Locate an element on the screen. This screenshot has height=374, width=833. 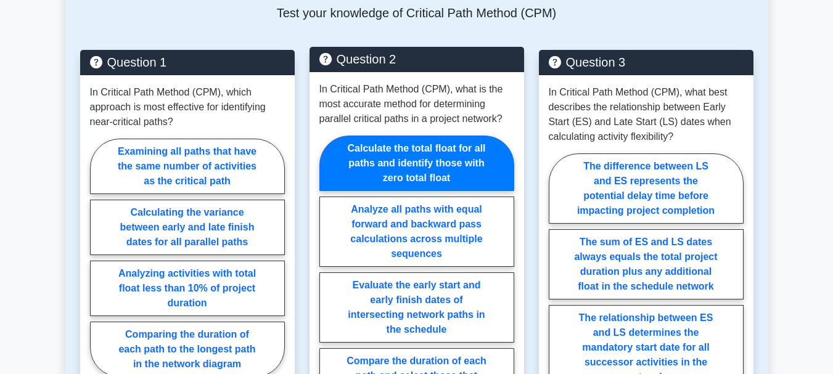
h5: Question 3 is located at coordinates (646, 62).